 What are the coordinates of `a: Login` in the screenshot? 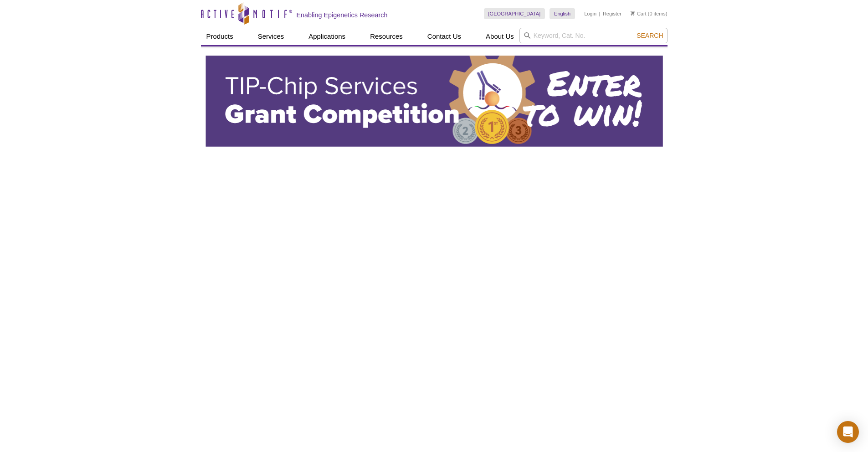 It's located at (590, 14).